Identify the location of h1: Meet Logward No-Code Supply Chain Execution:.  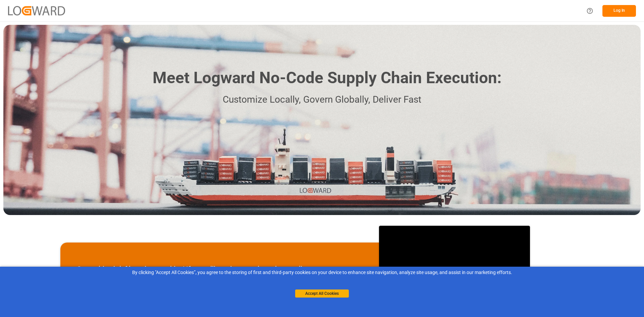
(327, 78).